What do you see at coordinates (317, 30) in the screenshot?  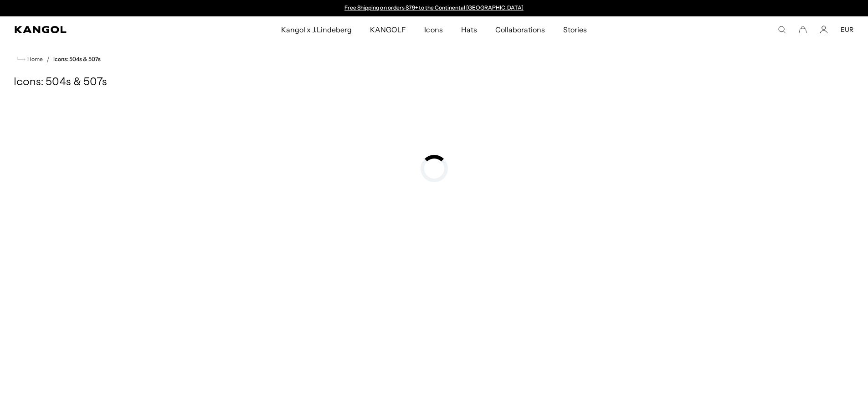 I see `span: Kangol x J.Lindeberg` at bounding box center [317, 30].